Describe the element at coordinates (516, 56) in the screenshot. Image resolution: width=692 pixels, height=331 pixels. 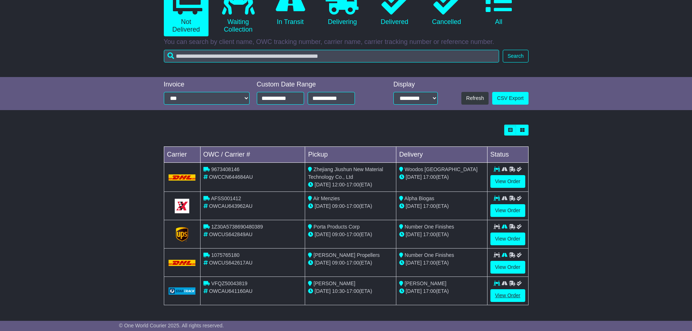
I see `button: Search` at that location.